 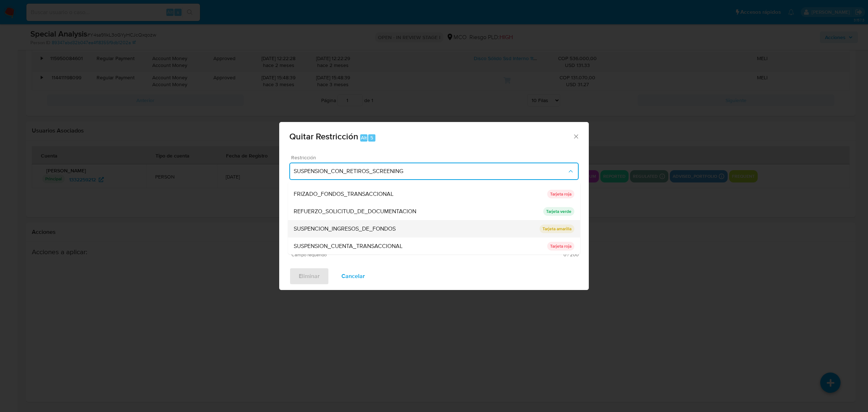 I want to click on span: Cancelar, so click(x=353, y=276).